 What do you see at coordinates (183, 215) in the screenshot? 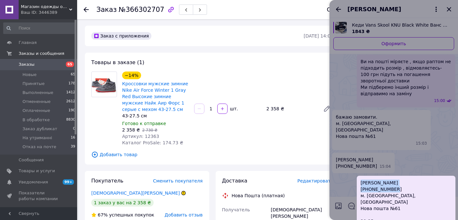
I see `span: Добавить отзыв` at bounding box center [183, 215].